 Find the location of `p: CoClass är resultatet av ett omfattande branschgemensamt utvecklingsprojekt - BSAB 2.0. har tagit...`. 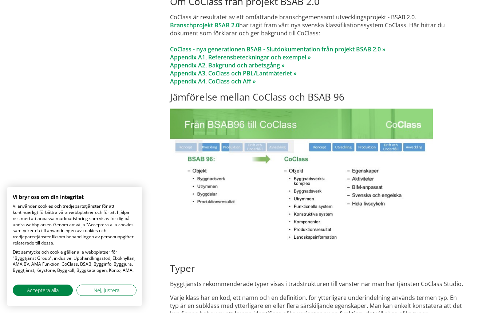

p: CoClass är resultatet av ett omfattande branschgemensamt utvecklingsprojekt - BSAB 2.0. har tagit... is located at coordinates (317, 49).